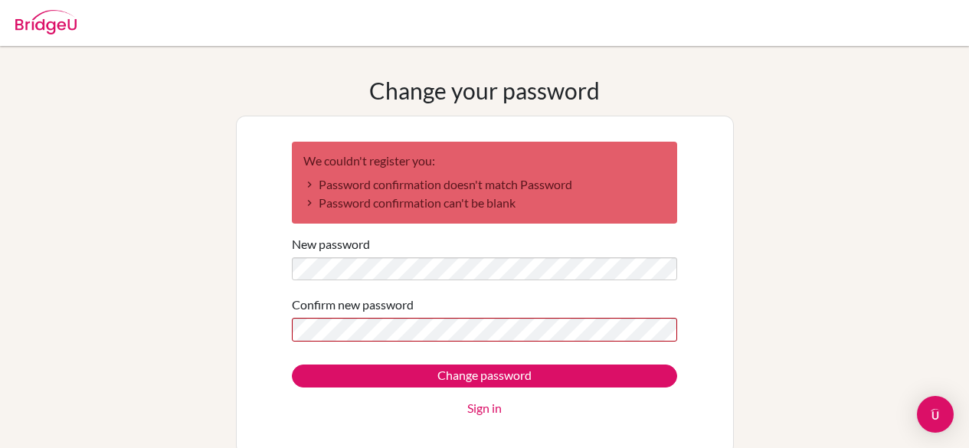 The height and width of the screenshot is (448, 969). Describe the element at coordinates (484, 376) in the screenshot. I see `input: Change password` at that location.